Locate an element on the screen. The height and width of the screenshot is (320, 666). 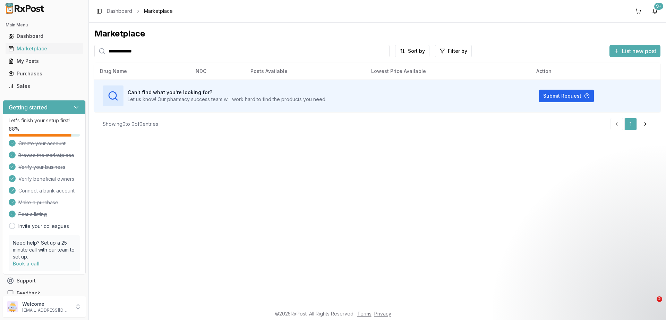
a: List new post is located at coordinates (635, 52).